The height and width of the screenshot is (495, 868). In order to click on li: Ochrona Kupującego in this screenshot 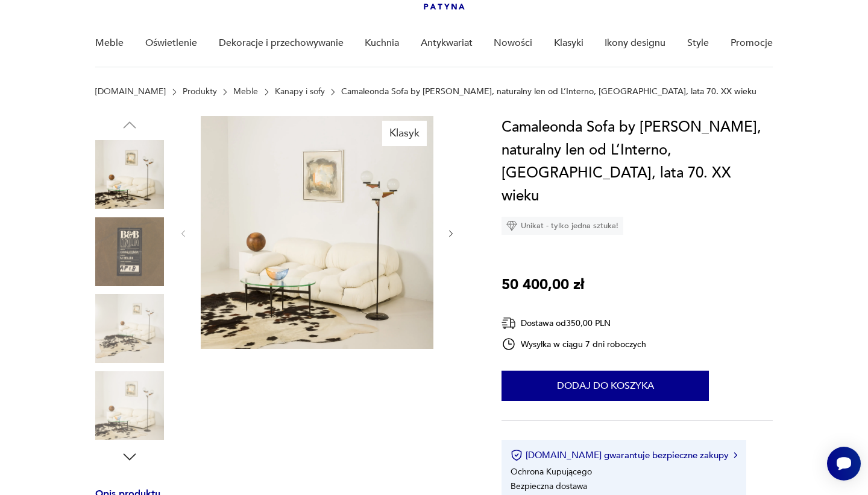, I will do `click(551, 471)`.